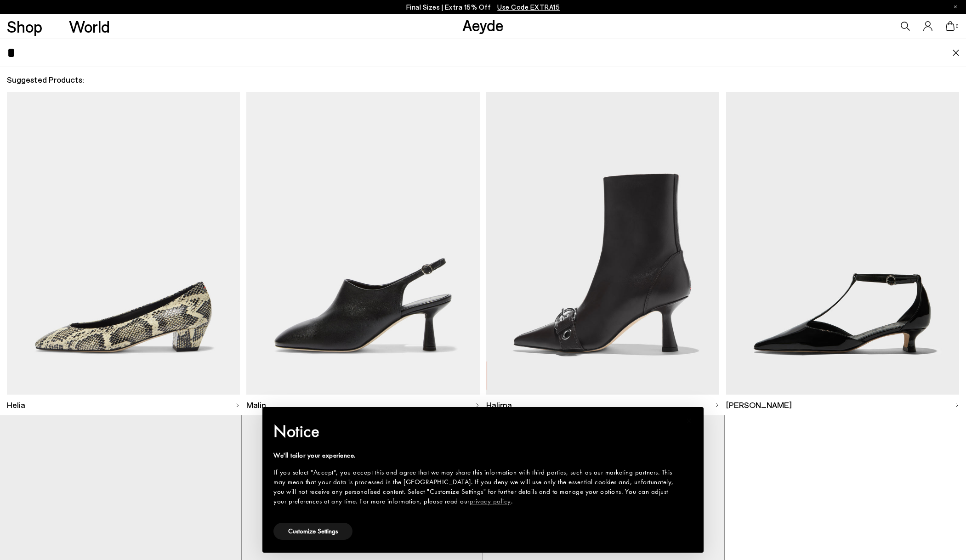 This screenshot has width=966, height=560. I want to click on a: World, so click(89, 26).